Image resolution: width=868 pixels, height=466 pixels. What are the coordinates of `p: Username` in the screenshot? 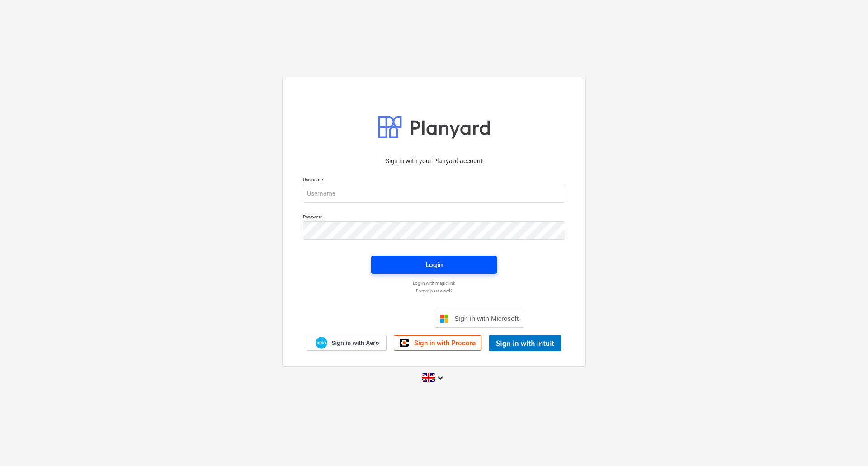 It's located at (434, 180).